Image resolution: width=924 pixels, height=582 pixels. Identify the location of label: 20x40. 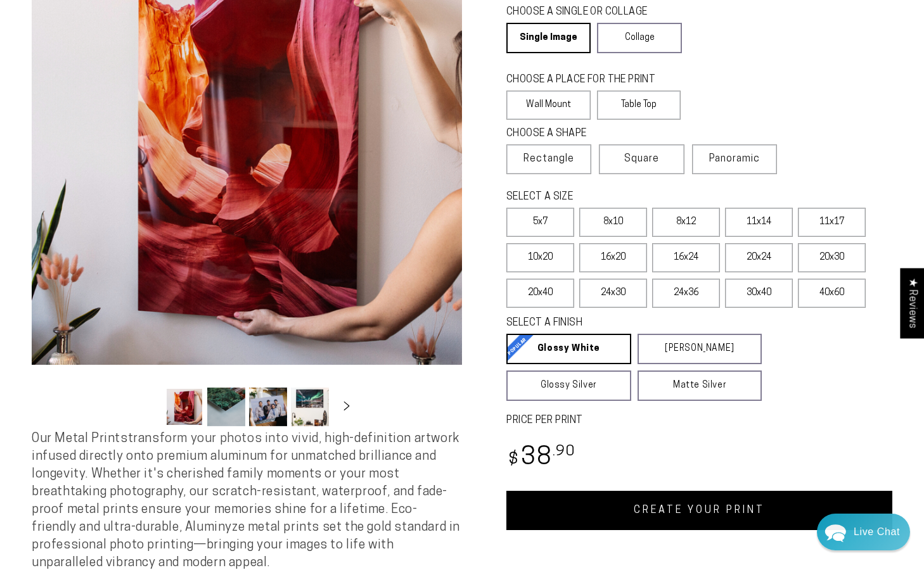
(540, 293).